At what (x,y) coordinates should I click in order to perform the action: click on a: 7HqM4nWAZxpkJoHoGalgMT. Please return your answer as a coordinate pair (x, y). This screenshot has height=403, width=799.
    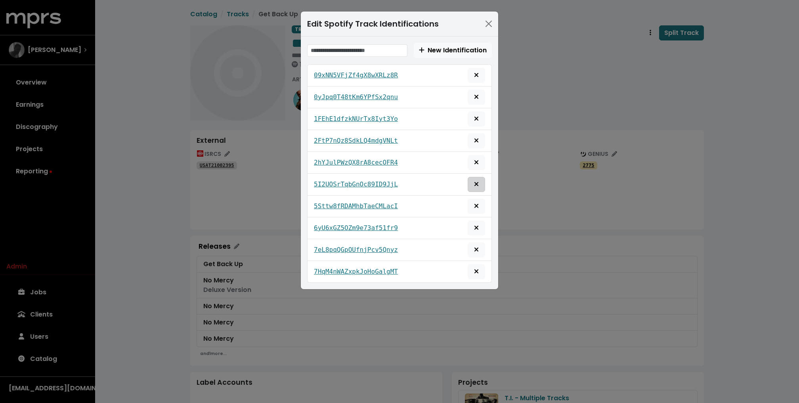
    Looking at the image, I should click on (356, 272).